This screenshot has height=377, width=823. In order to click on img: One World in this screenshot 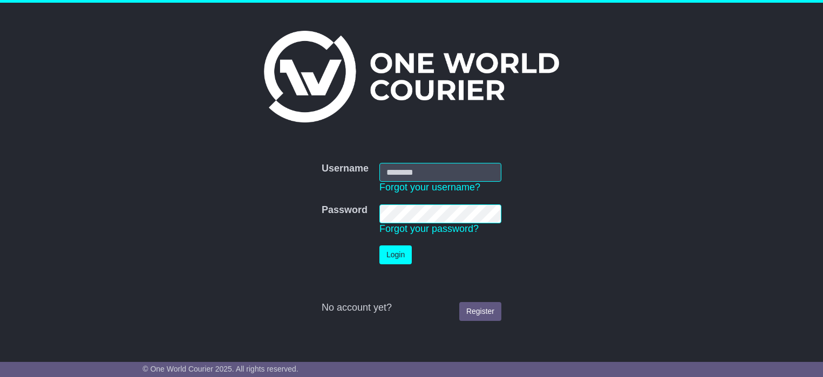, I will do `click(411, 77)`.